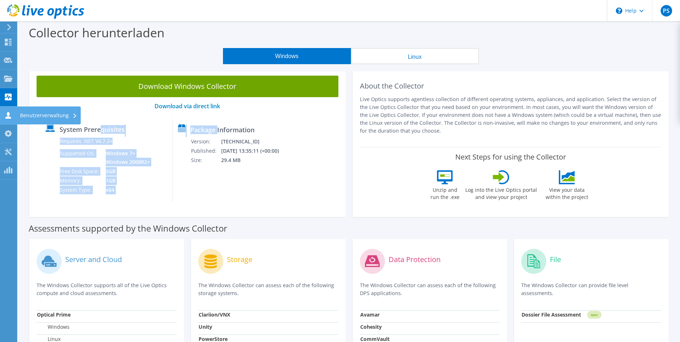 The width and height of the screenshot is (680, 342). I want to click on h2: About the Collector, so click(511, 86).